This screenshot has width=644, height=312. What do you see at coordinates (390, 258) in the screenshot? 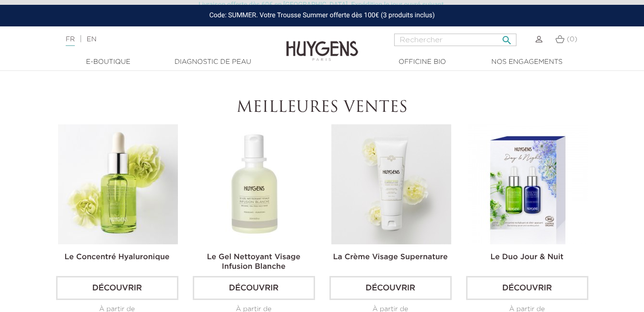
I see `a: La Crème Visage Supernature` at bounding box center [390, 258].